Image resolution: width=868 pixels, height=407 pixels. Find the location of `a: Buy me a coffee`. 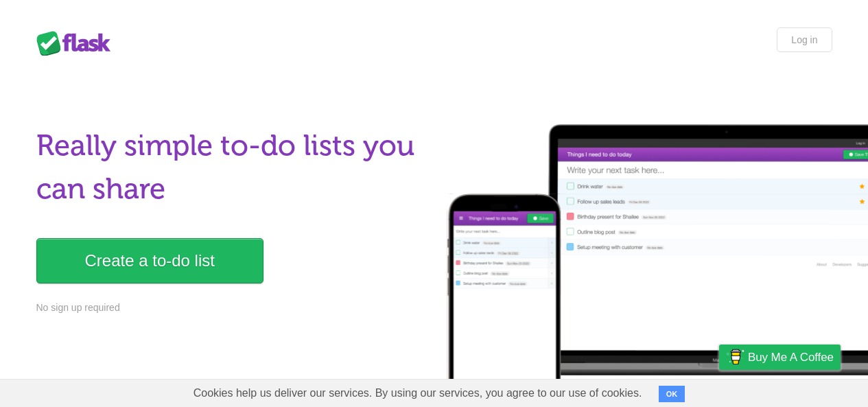

a: Buy me a coffee is located at coordinates (779, 357).